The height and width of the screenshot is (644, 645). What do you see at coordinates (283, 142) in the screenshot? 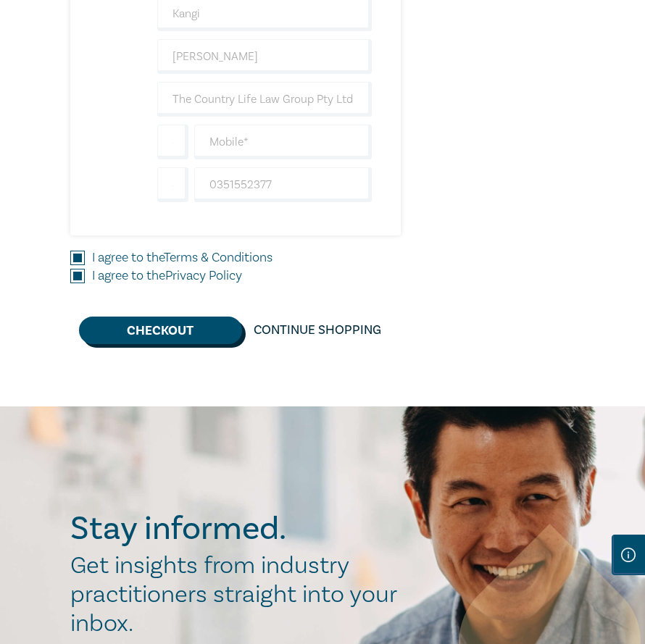
I see `input: Mobile*` at bounding box center [283, 142].